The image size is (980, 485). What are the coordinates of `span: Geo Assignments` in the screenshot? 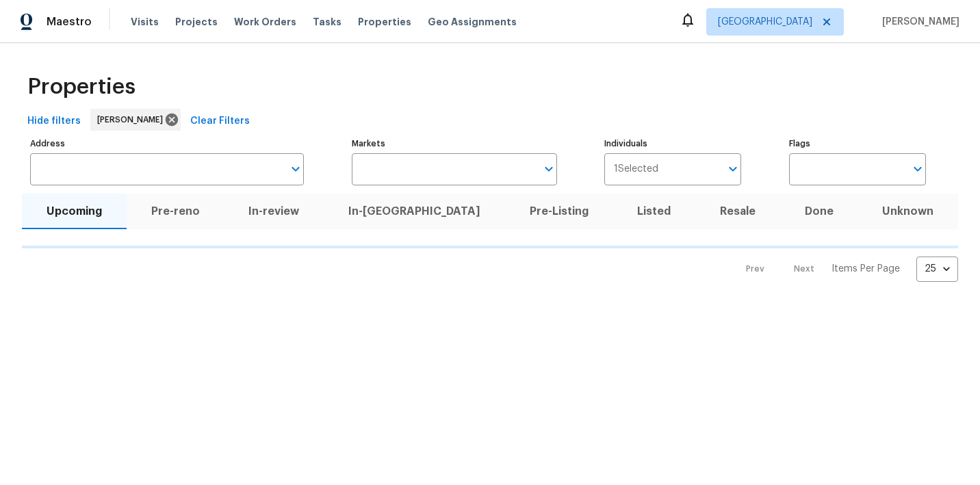 It's located at (472, 22).